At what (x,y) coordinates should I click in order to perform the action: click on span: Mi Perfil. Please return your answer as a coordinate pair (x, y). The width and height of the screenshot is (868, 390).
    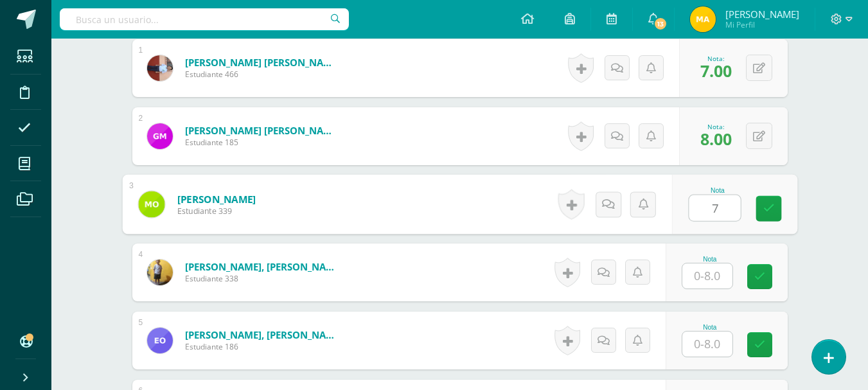
    Looking at the image, I should click on (762, 25).